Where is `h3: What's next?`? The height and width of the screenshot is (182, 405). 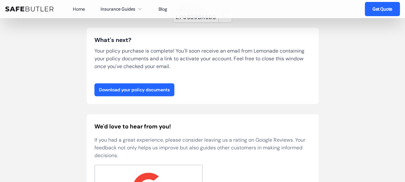 h3: What's next? is located at coordinates (203, 40).